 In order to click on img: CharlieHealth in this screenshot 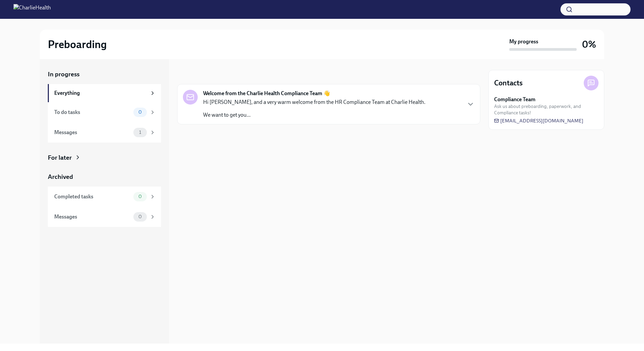, I will do `click(32, 9)`.